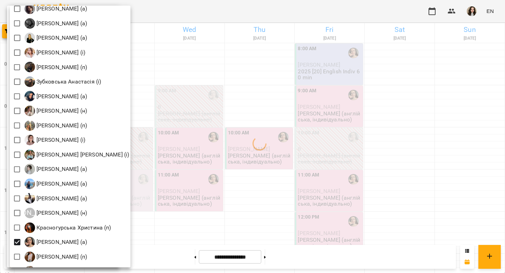  I want to click on p: Зубковська Анастасія (і), so click(68, 82).